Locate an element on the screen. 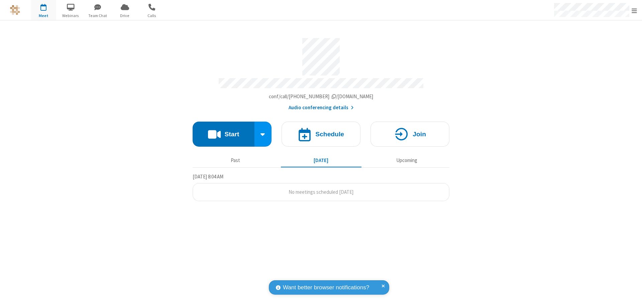 The height and width of the screenshot is (306, 642). button: Past is located at coordinates (236, 161).